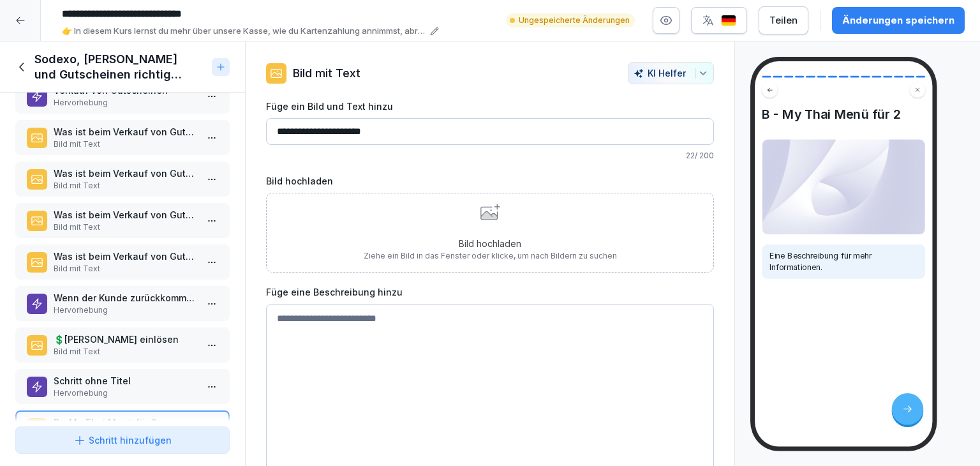 Image resolution: width=980 pixels, height=466 pixels. Describe the element at coordinates (898, 20) in the screenshot. I see `div: Änderungen speichern` at that location.